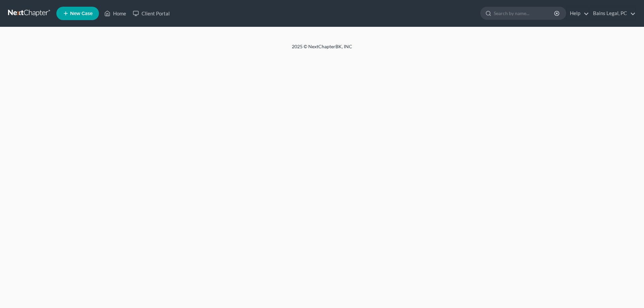 The height and width of the screenshot is (308, 644). I want to click on a: Client Portal, so click(151, 13).